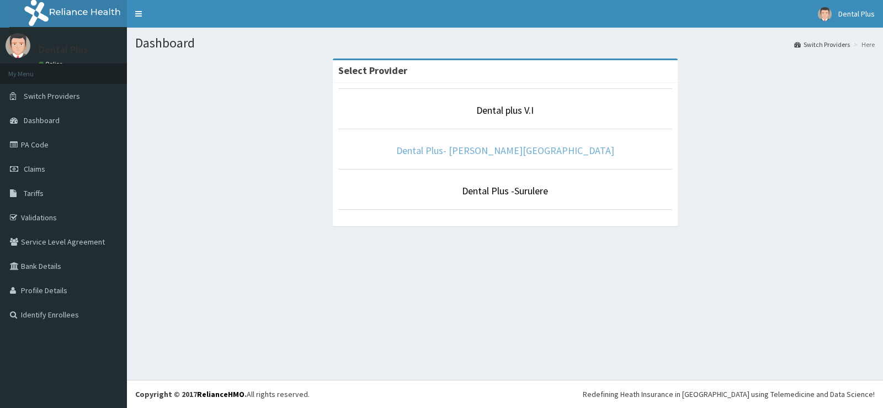 The image size is (883, 408). Describe the element at coordinates (41, 120) in the screenshot. I see `span: Dashboard` at that location.